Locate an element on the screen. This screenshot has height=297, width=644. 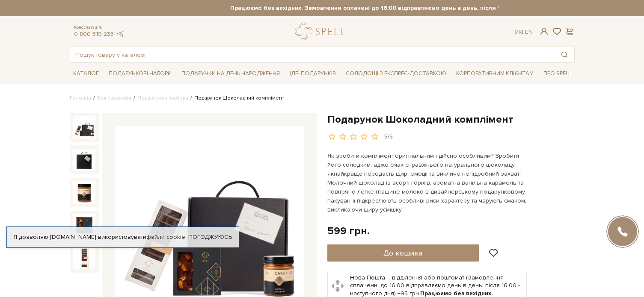
input: Пошук товару у каталозі is located at coordinates (313, 55).